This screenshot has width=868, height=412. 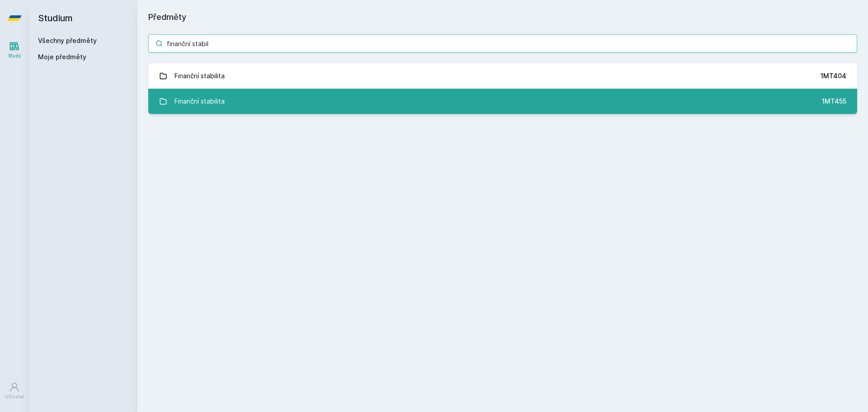 I want to click on div: Uživatel, so click(x=14, y=396).